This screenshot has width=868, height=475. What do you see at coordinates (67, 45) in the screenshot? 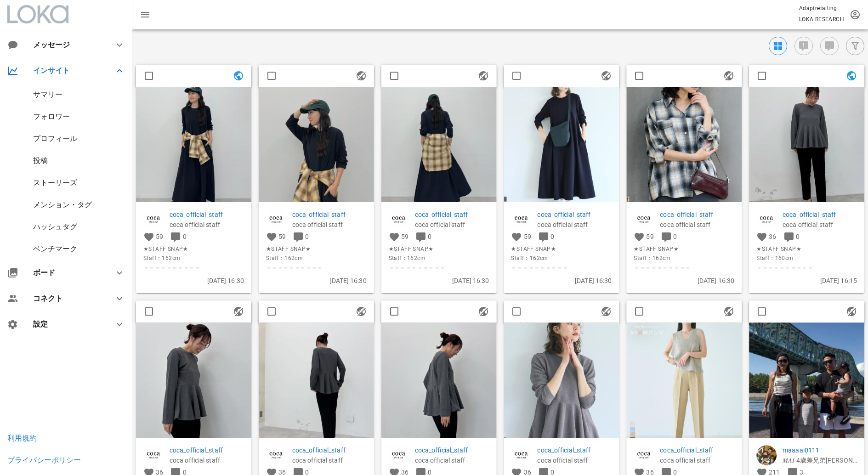
I see `div: メッセージ` at bounding box center [67, 45].